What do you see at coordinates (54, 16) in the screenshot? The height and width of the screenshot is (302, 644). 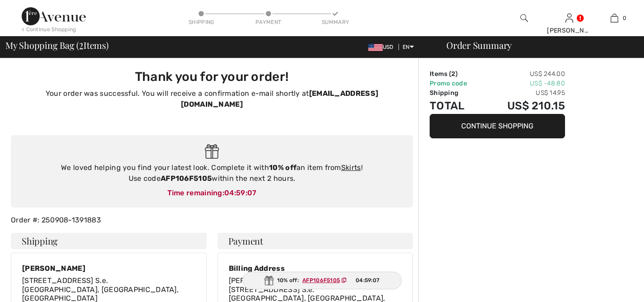 I see `img: 1ère Avenue` at bounding box center [54, 16].